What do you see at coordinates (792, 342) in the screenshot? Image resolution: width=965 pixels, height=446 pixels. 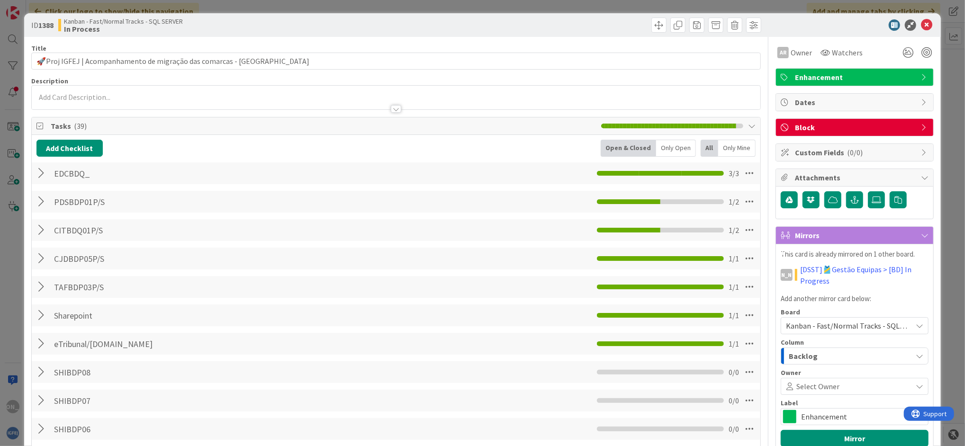 I see `span: Column` at bounding box center [792, 342].